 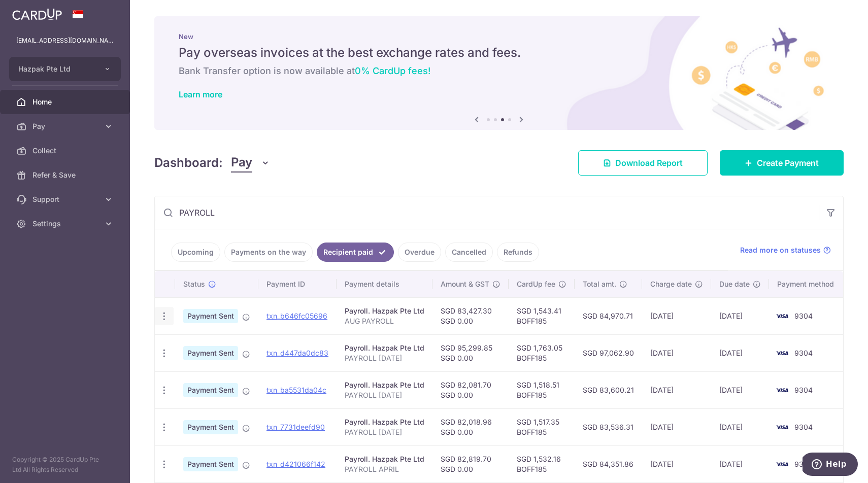 What do you see at coordinates (608, 353) in the screenshot?
I see `td: SGD 97,062.90` at bounding box center [608, 353].